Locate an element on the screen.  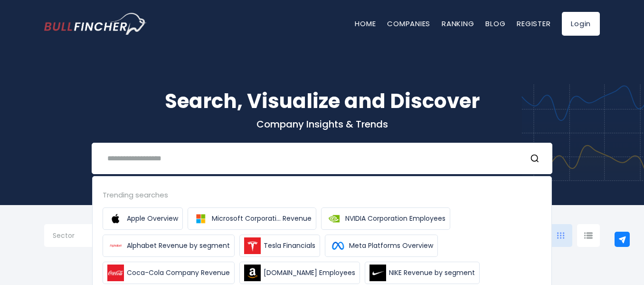
p: Company Insights & Trends is located at coordinates (322, 124).